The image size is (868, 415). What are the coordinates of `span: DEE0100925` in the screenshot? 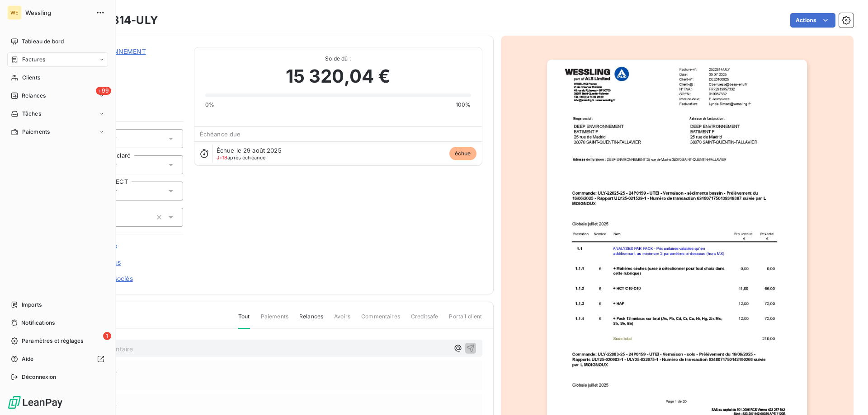 It's located at (127, 62).